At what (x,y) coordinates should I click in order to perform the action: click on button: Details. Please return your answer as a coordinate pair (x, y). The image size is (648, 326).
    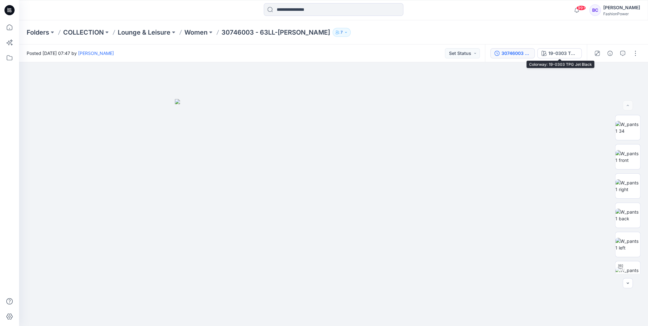
    Looking at the image, I should click on (610, 53).